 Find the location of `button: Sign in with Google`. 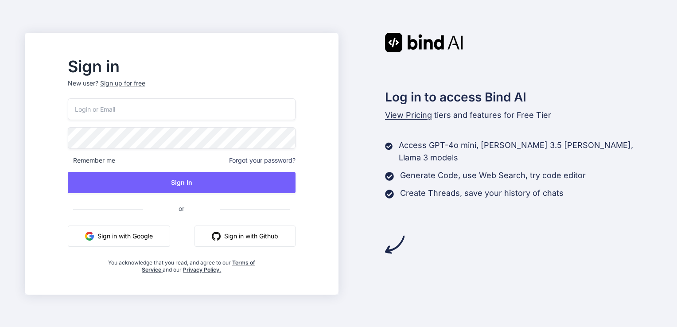

button: Sign in with Google is located at coordinates (119, 236).